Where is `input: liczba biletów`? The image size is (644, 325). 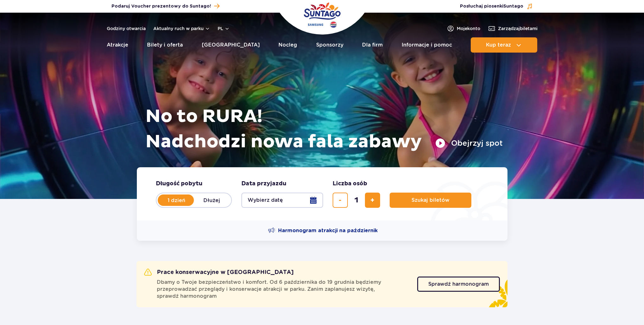 input: liczba biletów is located at coordinates (356, 200).